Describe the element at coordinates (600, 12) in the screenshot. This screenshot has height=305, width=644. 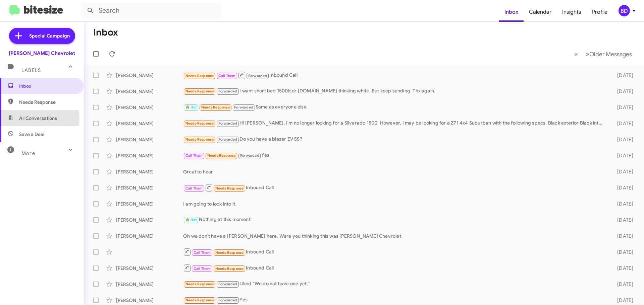
I see `a: Profile` at that location.